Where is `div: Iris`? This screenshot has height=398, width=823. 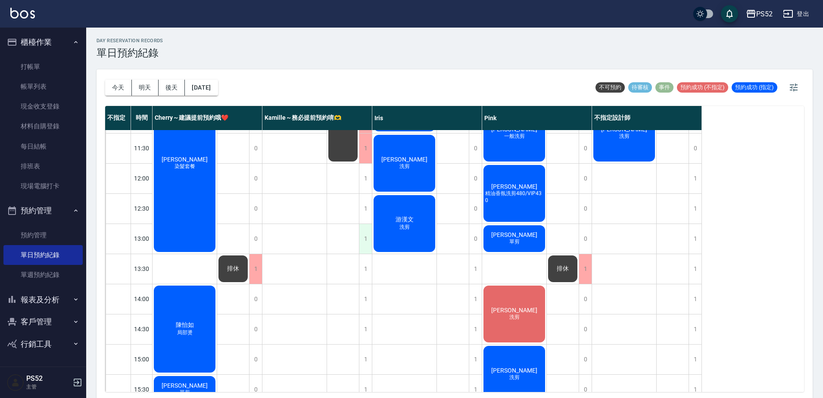
div: Iris is located at coordinates (427, 118).